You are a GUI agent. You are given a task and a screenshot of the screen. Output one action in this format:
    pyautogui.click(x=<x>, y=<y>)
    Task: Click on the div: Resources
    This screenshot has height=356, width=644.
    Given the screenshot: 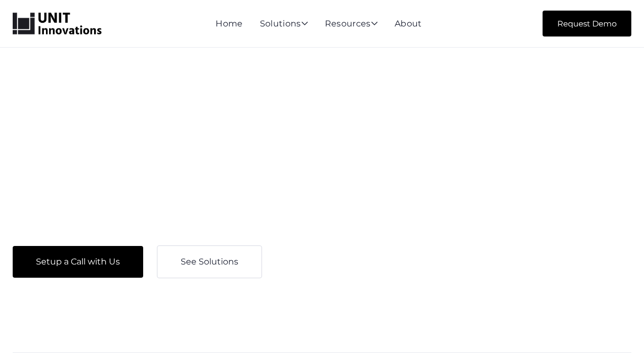 What is the action you would take?
    pyautogui.click(x=351, y=24)
    